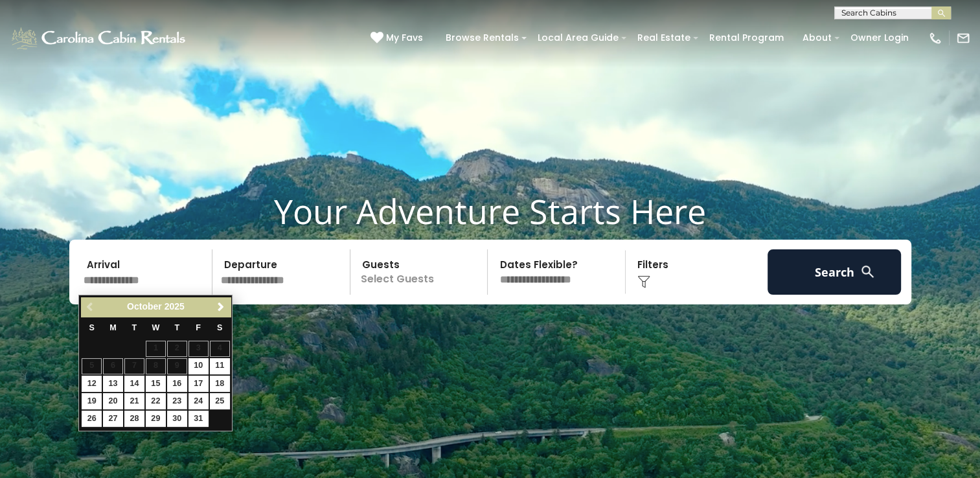 Image resolution: width=980 pixels, height=478 pixels. What do you see at coordinates (399, 38) in the screenshot?
I see `a: My Favs` at bounding box center [399, 38].